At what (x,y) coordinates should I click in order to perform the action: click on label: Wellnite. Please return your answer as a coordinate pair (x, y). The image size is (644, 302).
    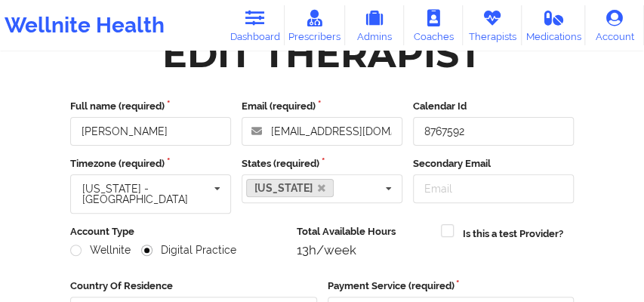
    Looking at the image, I should click on (101, 250).